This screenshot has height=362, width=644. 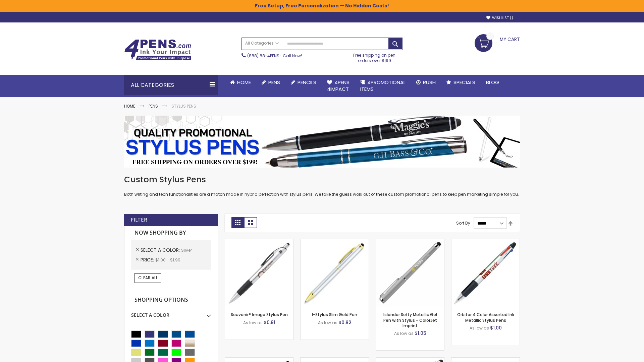 What do you see at coordinates (263, 56) in the screenshot?
I see `a: (888) 88-4PENS` at bounding box center [263, 56].